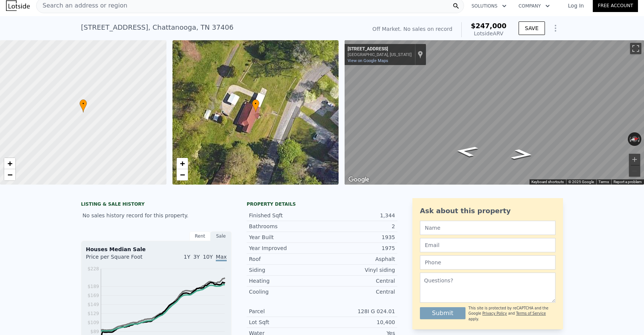 The width and height of the screenshot is (644, 335). I want to click on div: Vinyl siding, so click(358, 270).